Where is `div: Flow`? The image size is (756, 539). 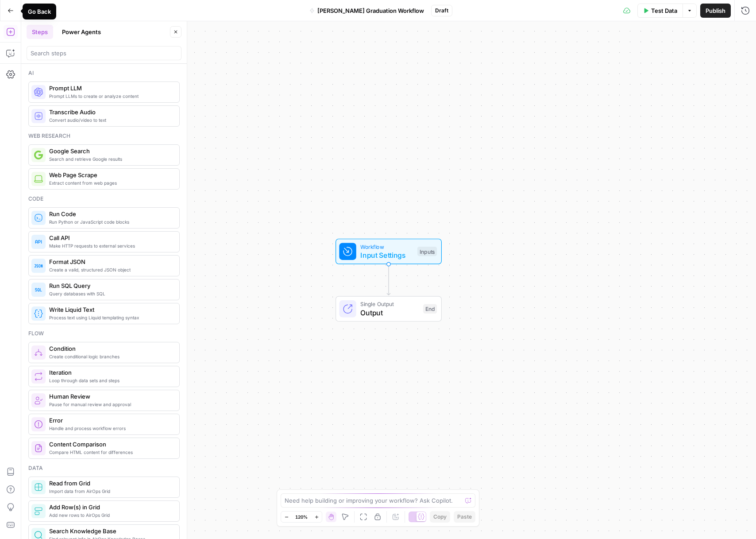
div: Flow is located at coordinates (104, 334).